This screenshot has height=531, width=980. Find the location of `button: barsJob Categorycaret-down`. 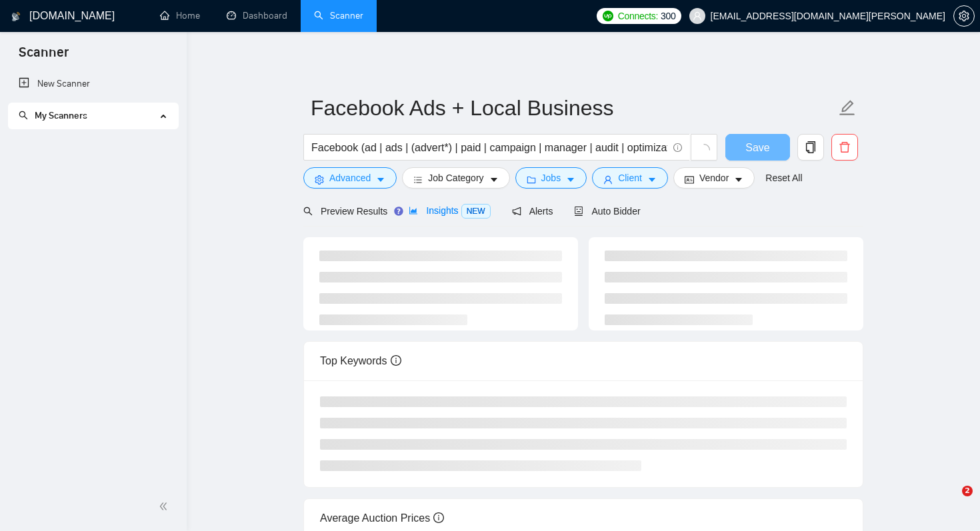

button: barsJob Categorycaret-down is located at coordinates (455, 178).